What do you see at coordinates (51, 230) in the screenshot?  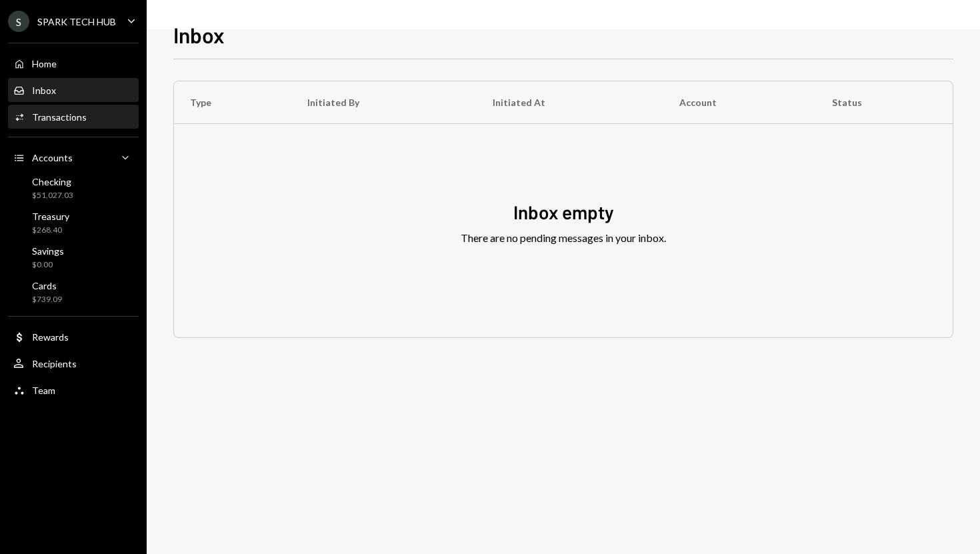 I see `div: $268.40` at bounding box center [51, 230].